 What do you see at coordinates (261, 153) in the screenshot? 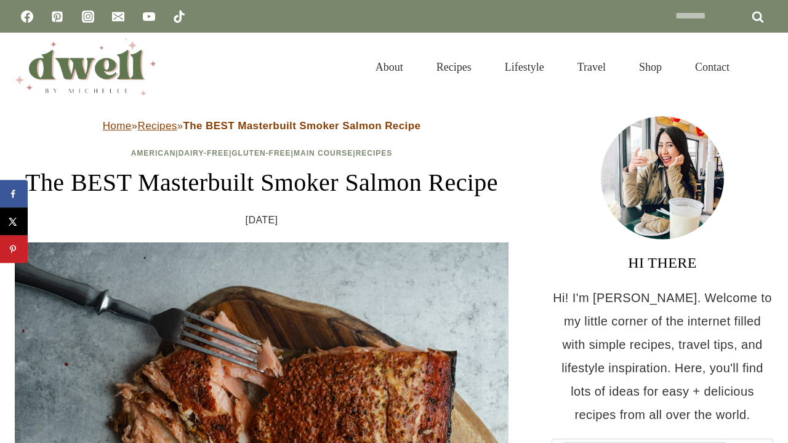
I see `a: Gluten-Free` at bounding box center [261, 153].